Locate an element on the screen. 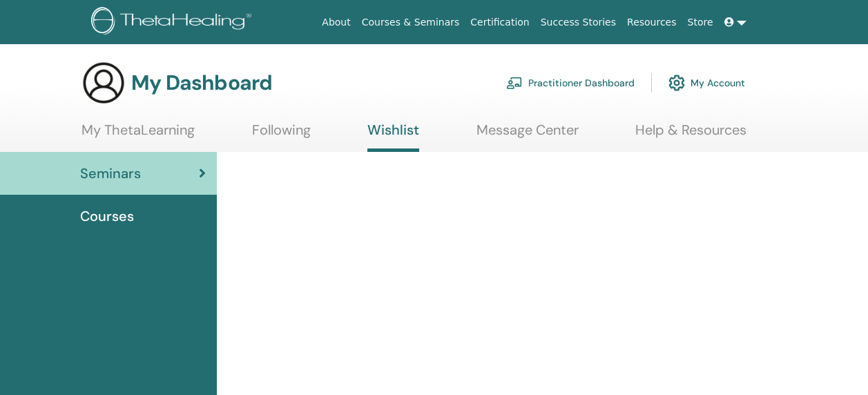 The height and width of the screenshot is (395, 868). img: logo.png is located at coordinates (173, 22).